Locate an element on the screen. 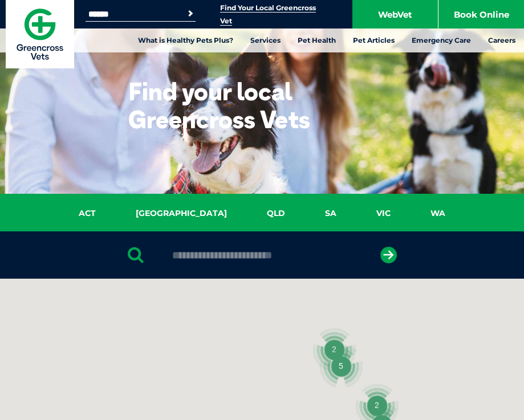  a: What is Healthy Pets Plus? is located at coordinates (186, 40).